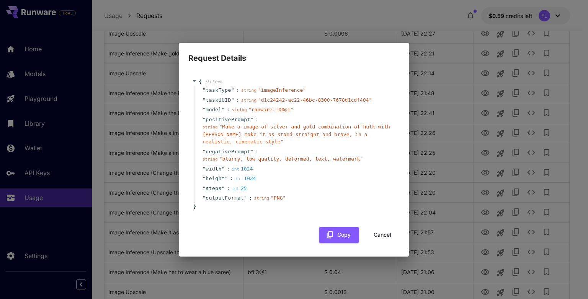 This screenshot has height=299, width=588. What do you see at coordinates (339, 235) in the screenshot?
I see `button: Copy` at bounding box center [339, 235].